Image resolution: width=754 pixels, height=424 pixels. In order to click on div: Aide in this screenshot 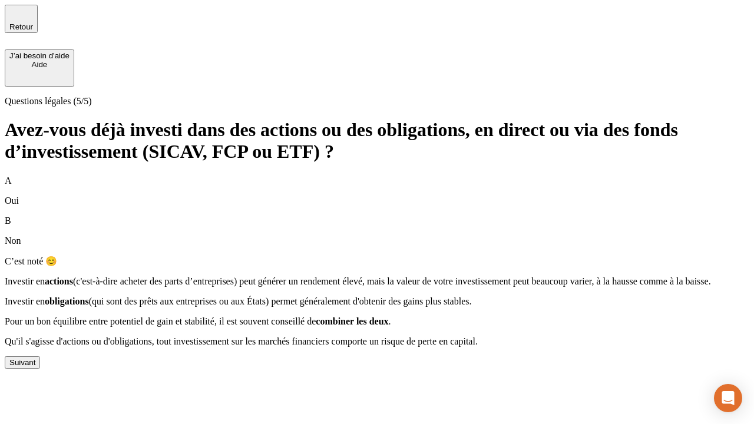, I will do `click(39, 64)`.